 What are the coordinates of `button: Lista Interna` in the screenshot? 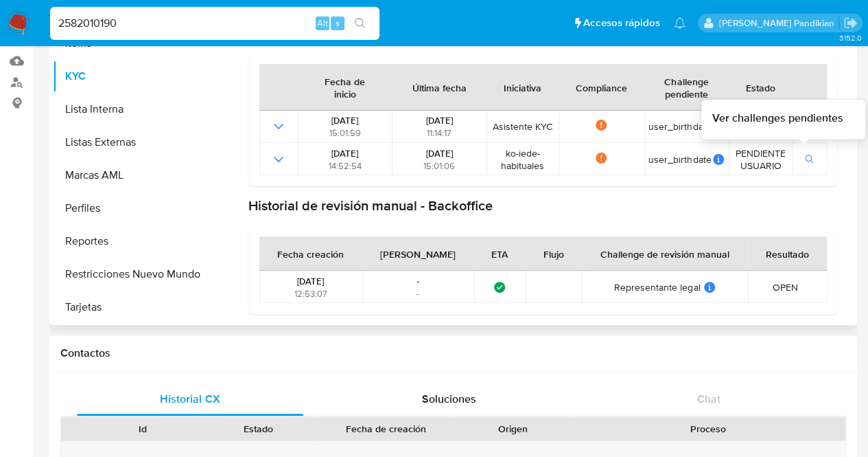 It's located at (138, 109).